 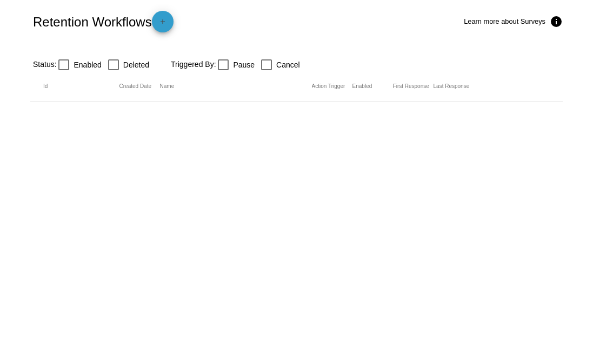 What do you see at coordinates (87, 65) in the screenshot?
I see `span: Enabled` at bounding box center [87, 65].